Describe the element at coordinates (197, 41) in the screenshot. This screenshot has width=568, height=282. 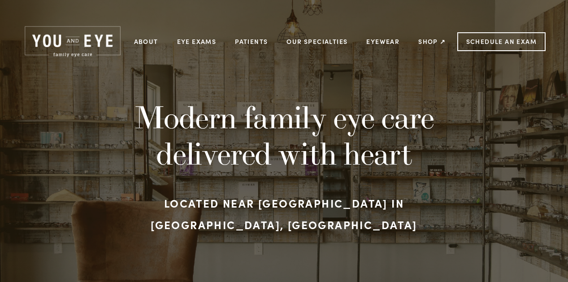
I see `a: Eye Exams` at that location.